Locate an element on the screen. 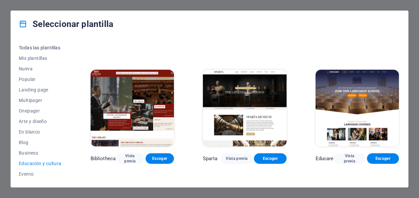  span: Arte y diseño is located at coordinates (40, 121).